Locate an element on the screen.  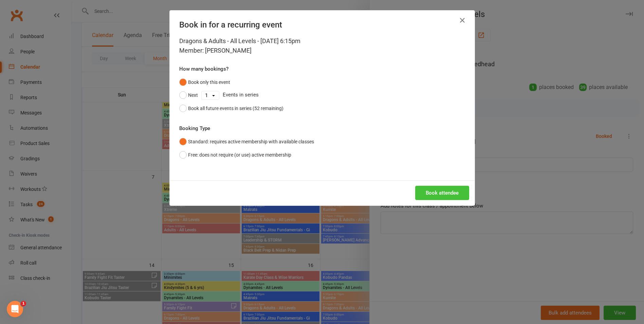
button: Free: does not require (or use) active membership is located at coordinates (235, 155).